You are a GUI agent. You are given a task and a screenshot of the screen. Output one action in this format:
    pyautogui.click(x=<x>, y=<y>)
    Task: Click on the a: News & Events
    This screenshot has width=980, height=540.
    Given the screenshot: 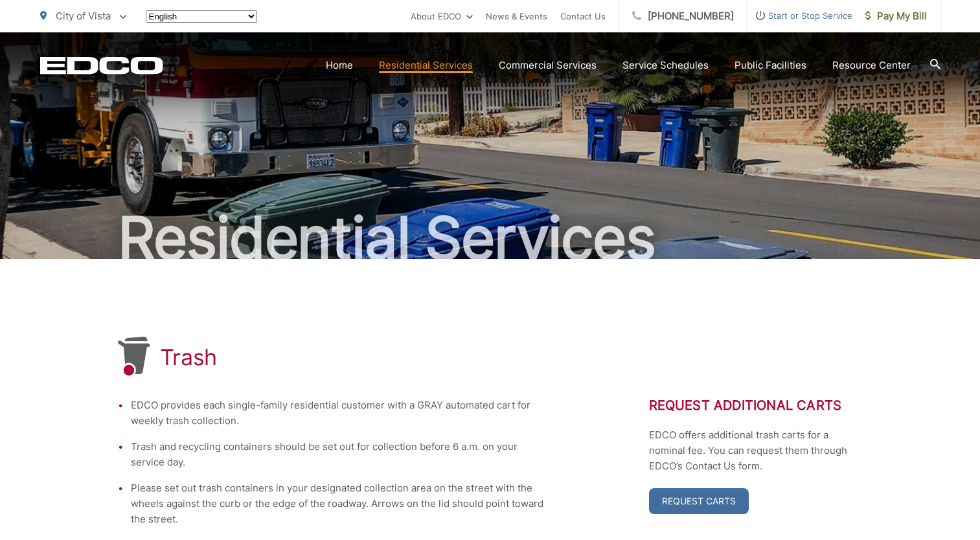 What is the action you would take?
    pyautogui.click(x=516, y=16)
    